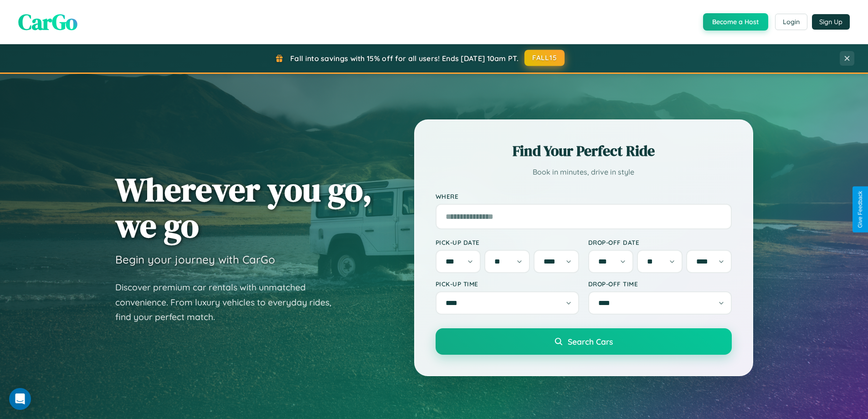 Image resolution: width=868 pixels, height=419 pixels. What do you see at coordinates (20, 399) in the screenshot?
I see `div: Open Intercom Messenger` at bounding box center [20, 399].